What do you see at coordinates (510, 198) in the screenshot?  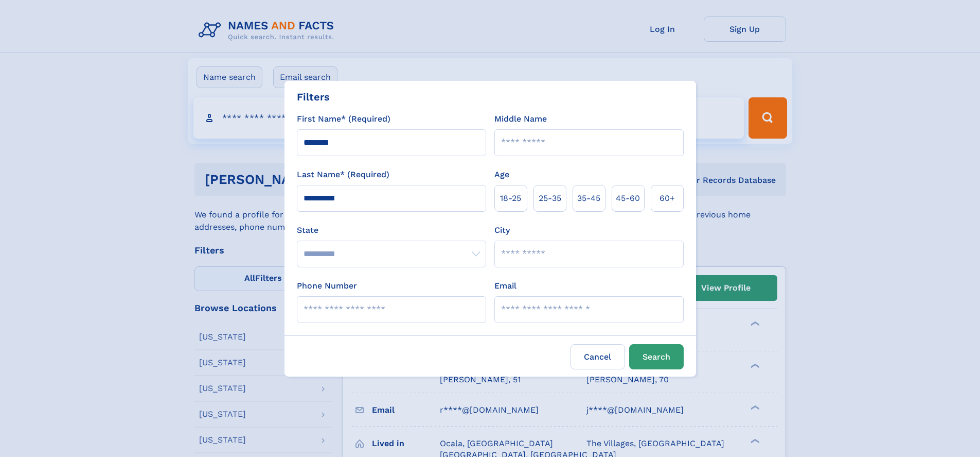 I see `span: 18‑25` at bounding box center [510, 198].